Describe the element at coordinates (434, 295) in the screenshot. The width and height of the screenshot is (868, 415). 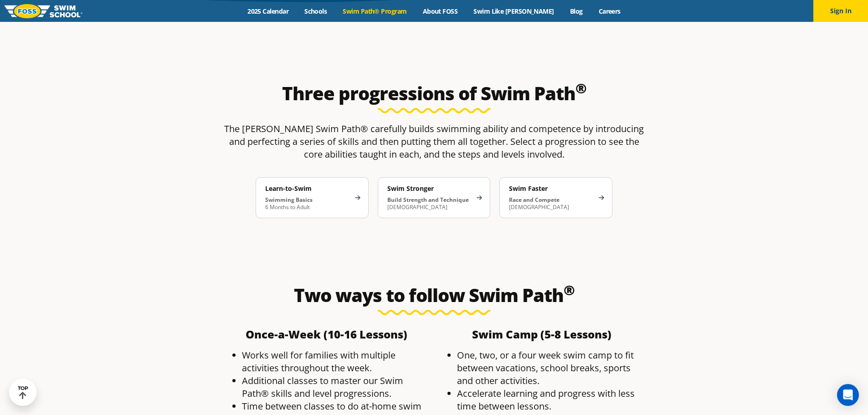
I see `h2: Two ways to follow Swim Path` at that location.